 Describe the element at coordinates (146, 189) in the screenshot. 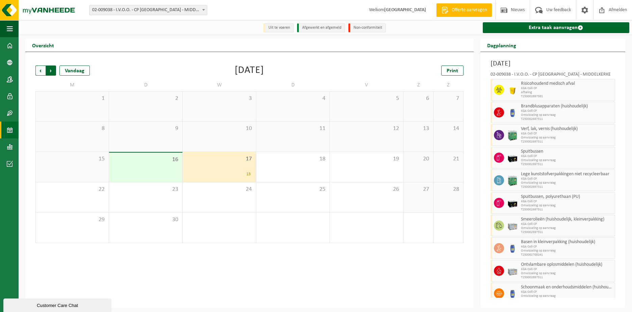

I see `span: 23` at that location.